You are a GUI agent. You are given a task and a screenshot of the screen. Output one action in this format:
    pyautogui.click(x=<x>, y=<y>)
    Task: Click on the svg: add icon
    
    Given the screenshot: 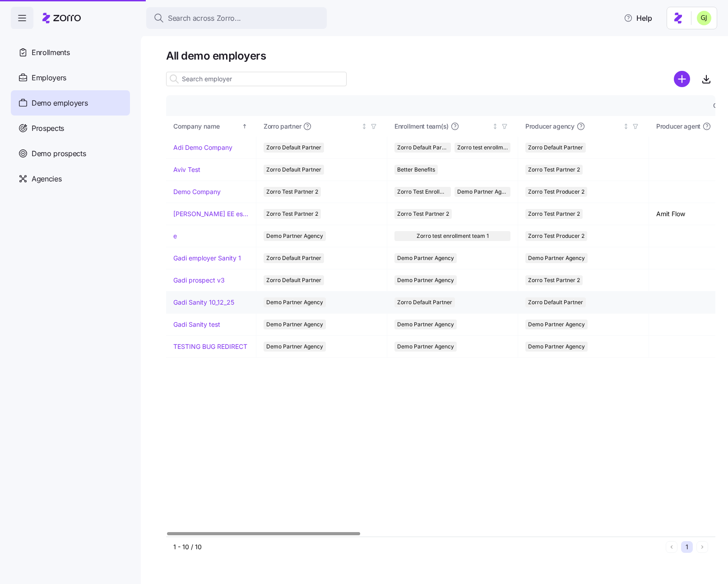 What is the action you would take?
    pyautogui.click(x=682, y=79)
    